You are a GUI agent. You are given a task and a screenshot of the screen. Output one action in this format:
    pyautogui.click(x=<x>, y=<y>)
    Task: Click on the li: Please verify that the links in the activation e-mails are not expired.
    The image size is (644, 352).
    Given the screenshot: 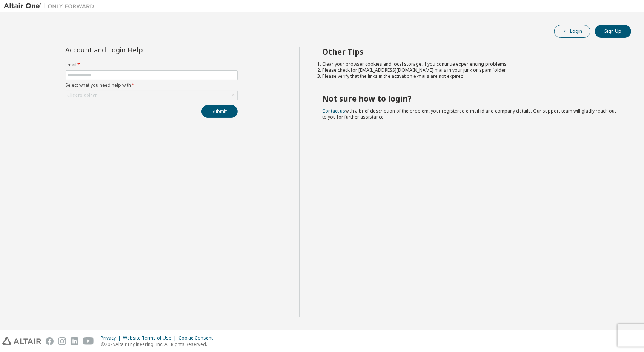 What is the action you would take?
    pyautogui.click(x=470, y=76)
    